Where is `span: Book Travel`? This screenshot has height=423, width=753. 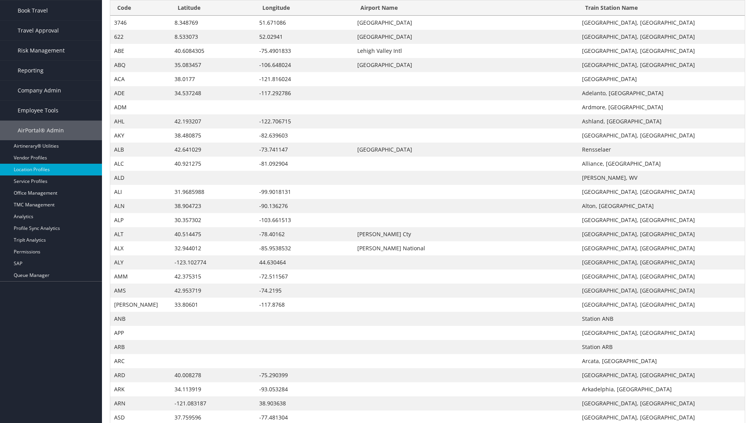
span: Book Travel is located at coordinates (33, 11).